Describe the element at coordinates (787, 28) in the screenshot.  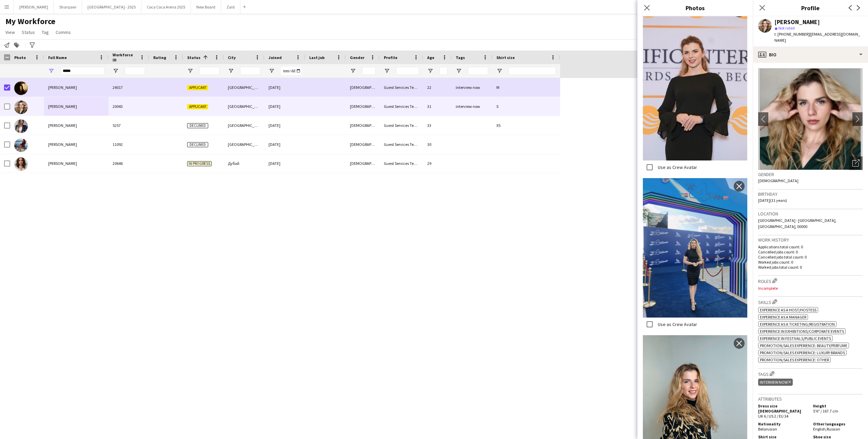
I see `span: Not rated` at that location.